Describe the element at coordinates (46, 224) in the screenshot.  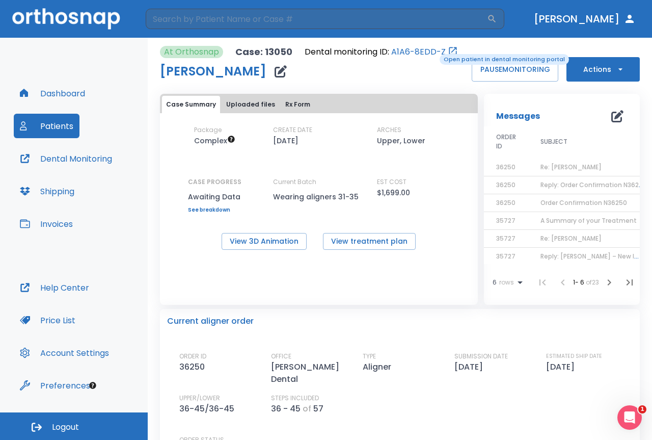
I see `a: Invoices` at that location.